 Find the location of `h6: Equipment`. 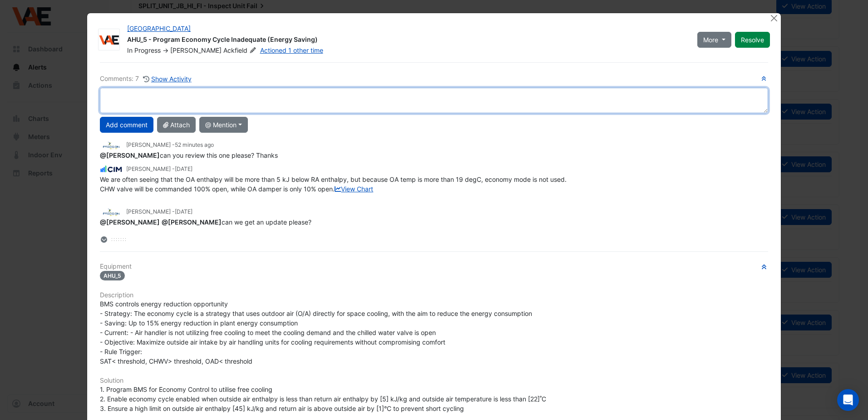

h6: Equipment is located at coordinates (434, 266).